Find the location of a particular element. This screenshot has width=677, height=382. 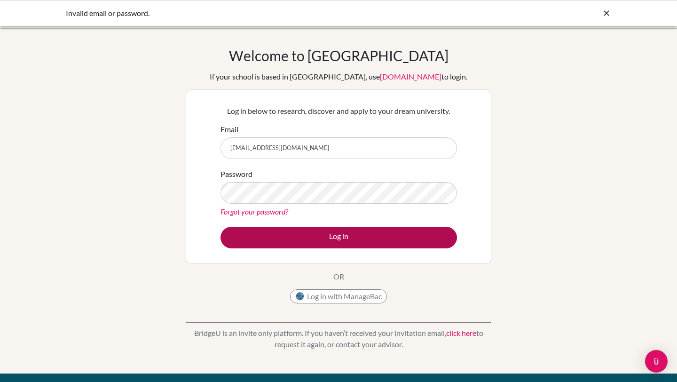

label: Email is located at coordinates (230, 129).